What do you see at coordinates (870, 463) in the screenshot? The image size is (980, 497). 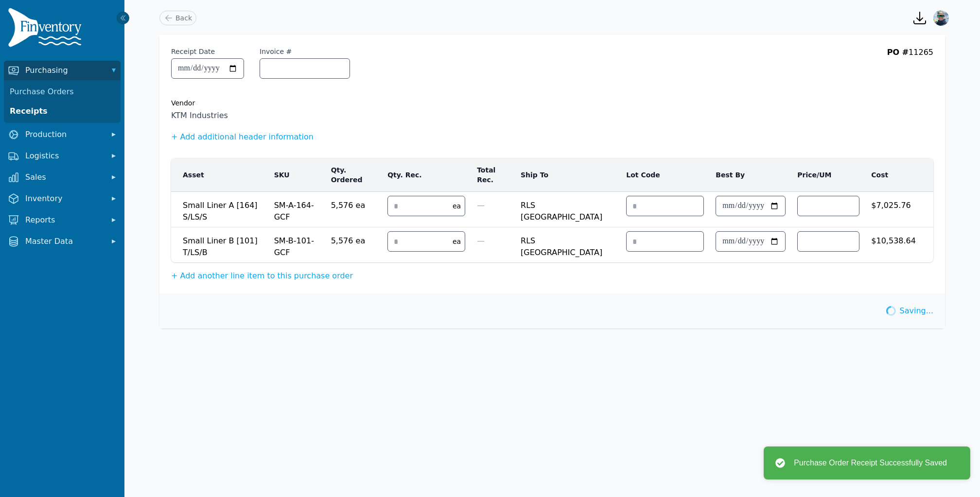 I see `div: Purchase Order Receipt Successfully Saved` at bounding box center [870, 463].